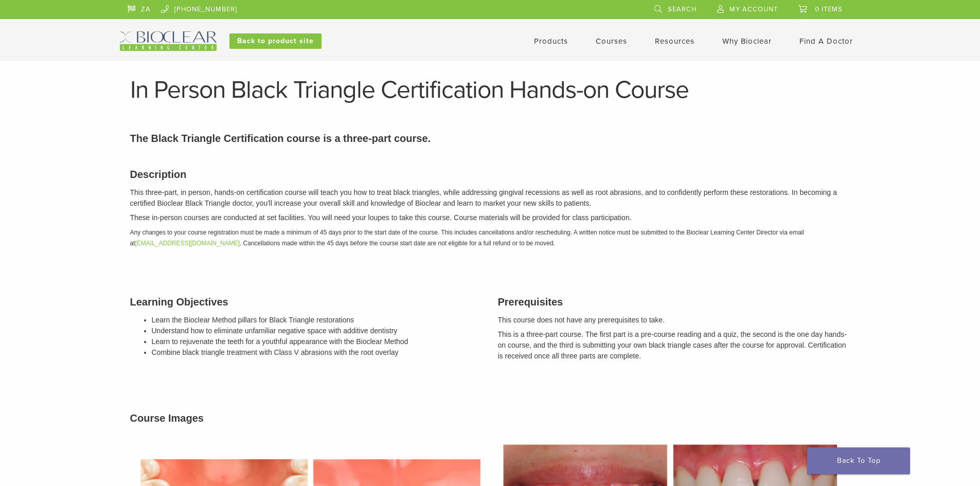 The width and height of the screenshot is (980, 486). What do you see at coordinates (490, 198) in the screenshot?
I see `p: This three-part, in person, hands-on certification course will teach you how to treat black trian...` at bounding box center [490, 198].